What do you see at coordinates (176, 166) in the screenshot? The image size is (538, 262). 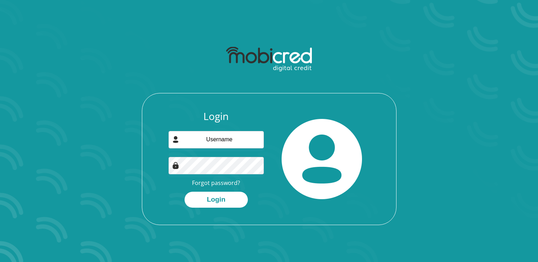 I see `img: Image` at bounding box center [176, 166].